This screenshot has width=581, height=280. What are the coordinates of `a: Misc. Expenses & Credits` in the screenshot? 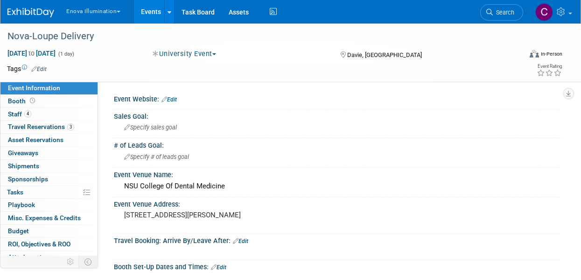 It's located at (49, 218).